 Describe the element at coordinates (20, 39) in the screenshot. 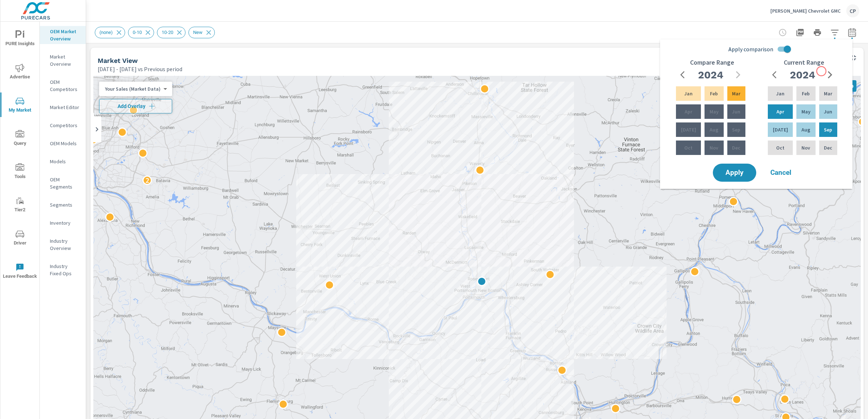

I see `span: PURE Insights` at that location.